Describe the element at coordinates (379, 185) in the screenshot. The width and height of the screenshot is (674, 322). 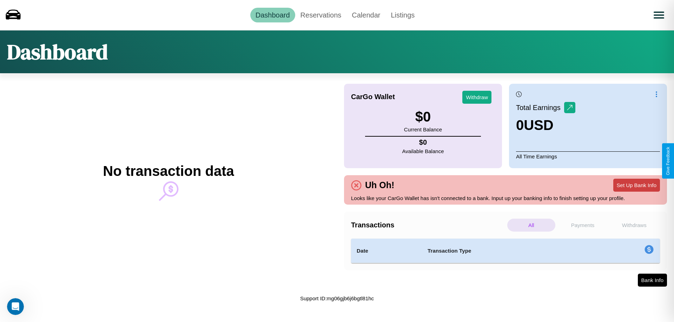
I see `h4: Uh Oh!` at that location.